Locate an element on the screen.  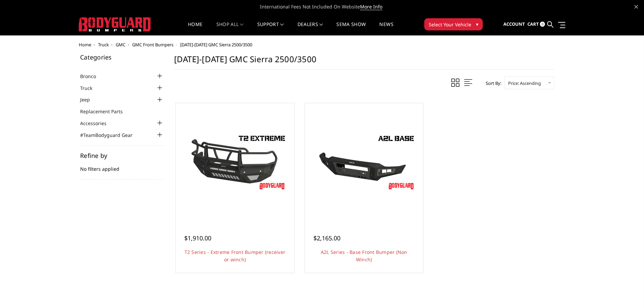
span: GMC is located at coordinates (120, 45).